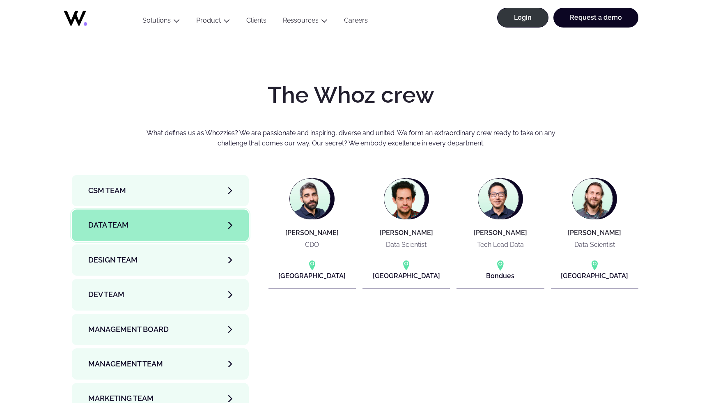  Describe the element at coordinates (113, 260) in the screenshot. I see `span: Design team` at that location.